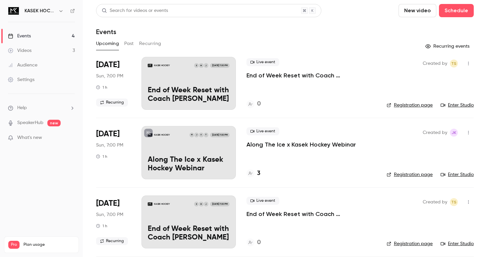 Image resolution: width=487 pixels, height=257 pixels. What do you see at coordinates (135, 11) in the screenshot?
I see `div: Search for videos or events` at bounding box center [135, 11].